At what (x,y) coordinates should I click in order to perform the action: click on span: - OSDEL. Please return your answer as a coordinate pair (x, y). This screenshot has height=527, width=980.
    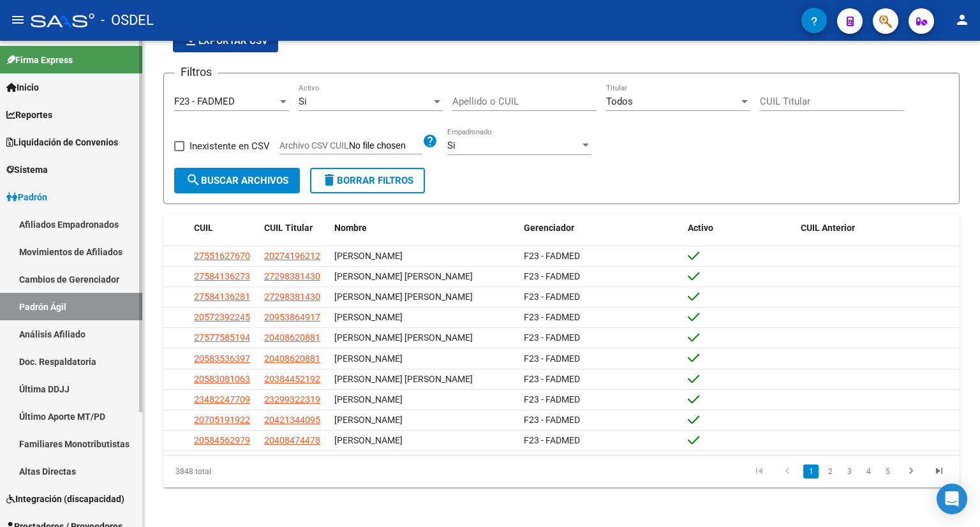
    Looking at the image, I should click on (127, 20).